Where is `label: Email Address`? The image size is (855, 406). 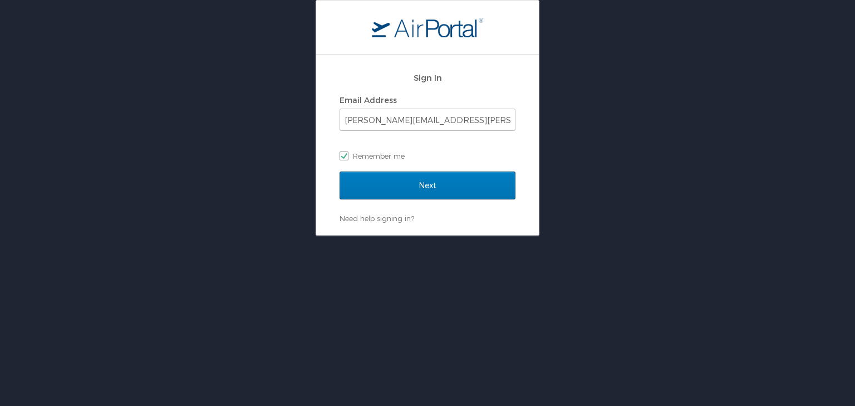 label: Email Address is located at coordinates (368, 100).